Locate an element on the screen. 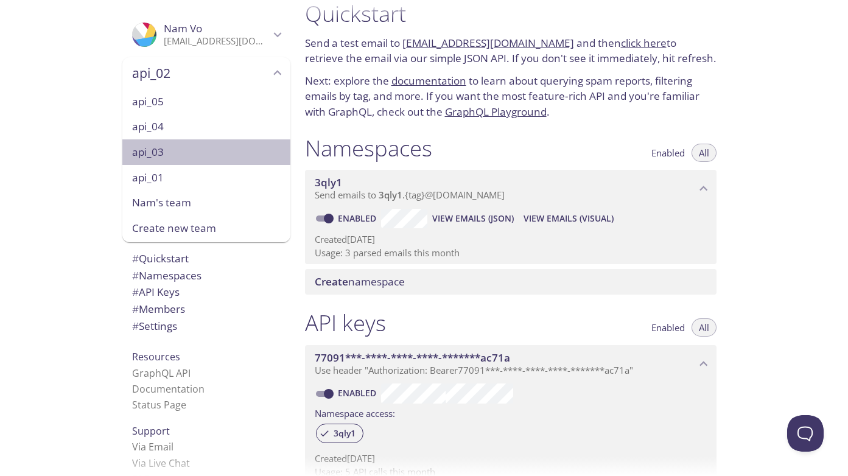  button: View Emails (Visual) is located at coordinates (569, 219).